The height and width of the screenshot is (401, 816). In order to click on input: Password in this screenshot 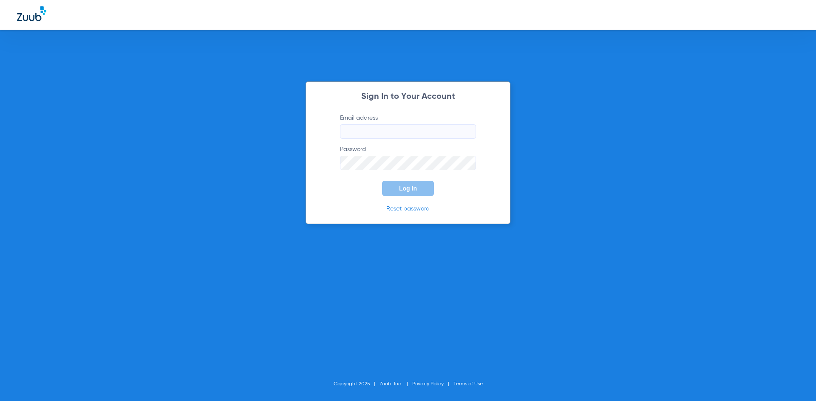, I will do `click(408, 163)`.